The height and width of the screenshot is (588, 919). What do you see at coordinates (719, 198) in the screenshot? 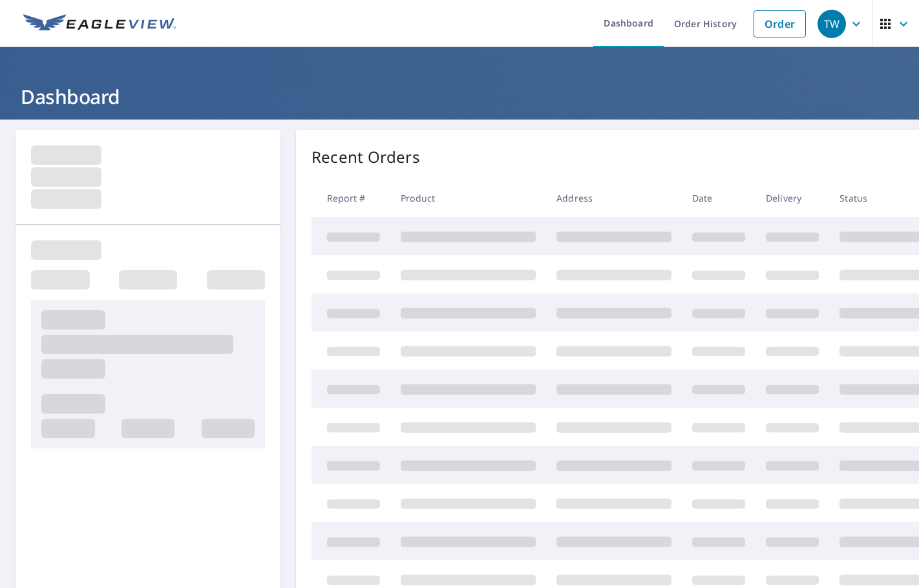
I see `th: Date` at bounding box center [719, 198].